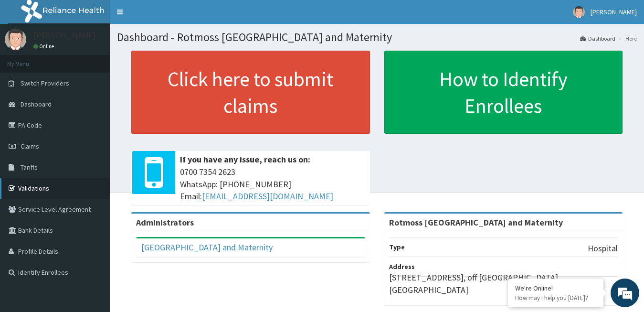  What do you see at coordinates (602, 248) in the screenshot?
I see `p: Hospital` at bounding box center [602, 248].